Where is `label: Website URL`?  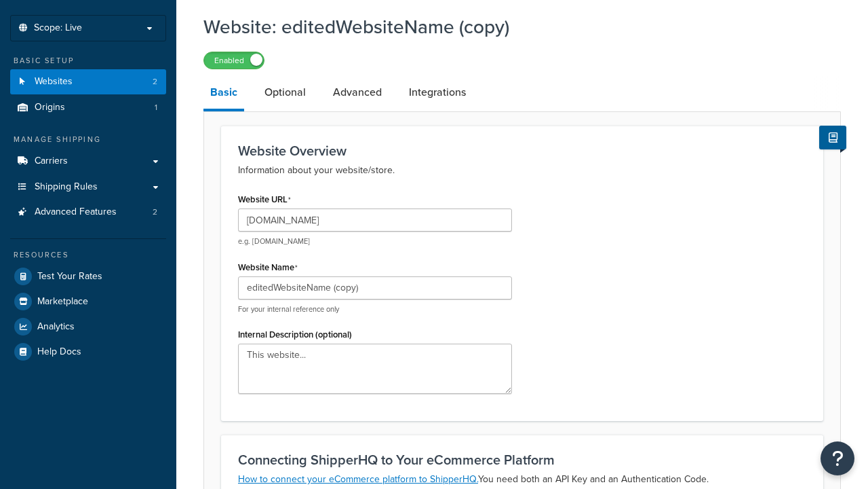
label: Website URL is located at coordinates (264, 200).